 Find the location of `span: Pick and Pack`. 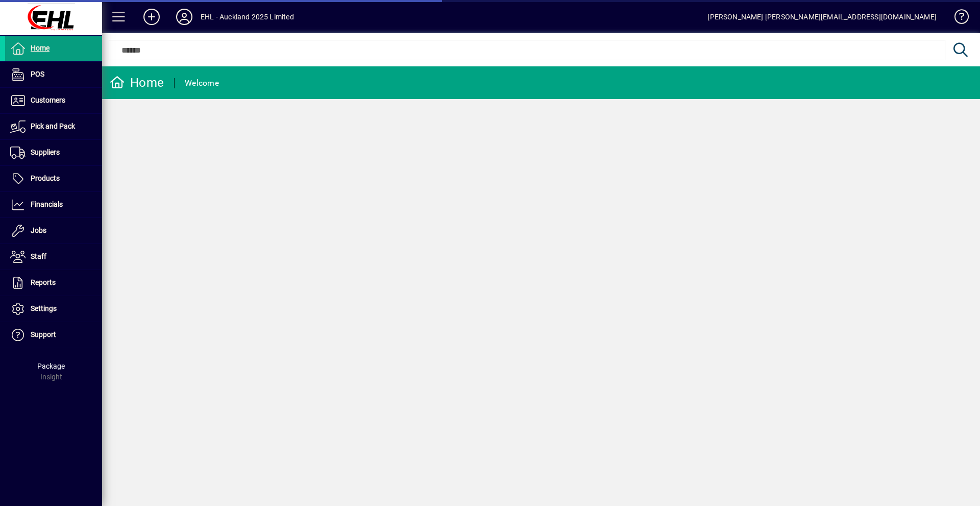

span: Pick and Pack is located at coordinates (53, 126).